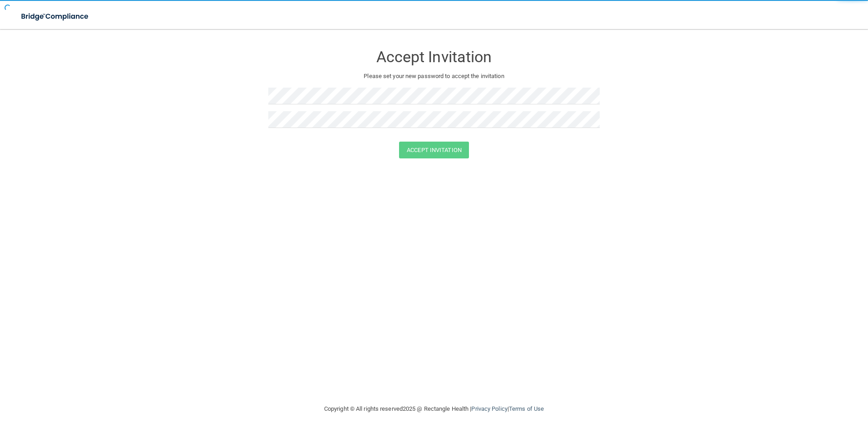 Image resolution: width=868 pixels, height=433 pixels. Describe the element at coordinates (434, 57) in the screenshot. I see `h3: Accept Invitation` at that location.